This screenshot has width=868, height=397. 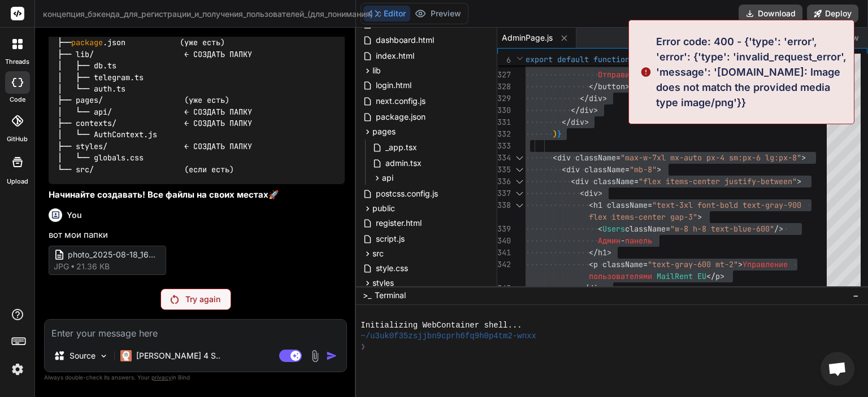 What do you see at coordinates (504, 264) in the screenshot?
I see `div: 342` at bounding box center [504, 264].